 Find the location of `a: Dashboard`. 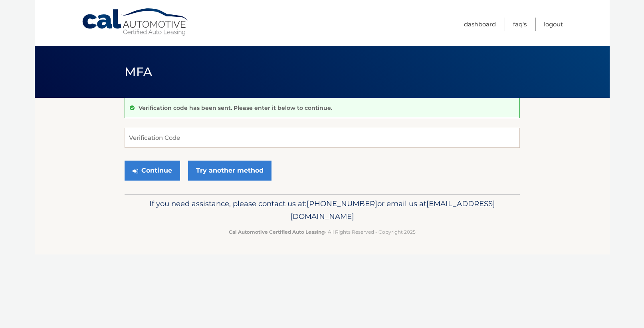

a: Dashboard is located at coordinates (480, 24).